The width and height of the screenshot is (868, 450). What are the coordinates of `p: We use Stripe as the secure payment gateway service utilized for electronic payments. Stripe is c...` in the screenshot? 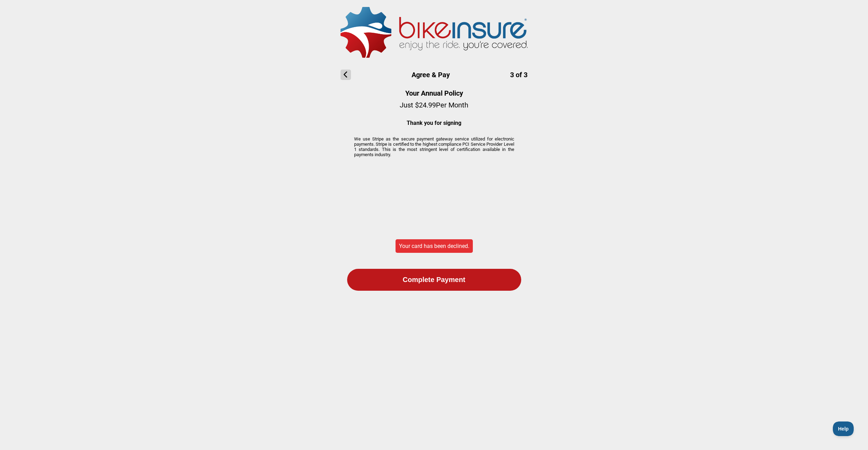 It's located at (434, 147).